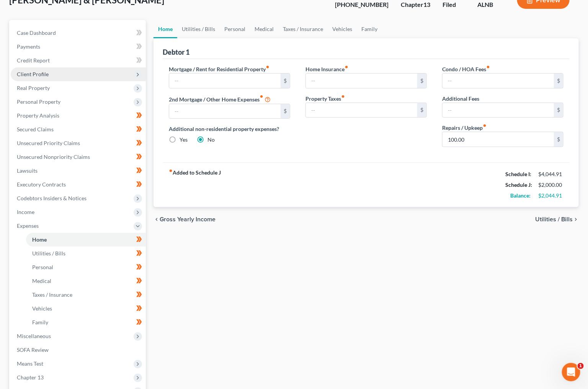 The image size is (588, 389). Describe the element at coordinates (42, 185) in the screenshot. I see `span: Executory Contracts` at that location.